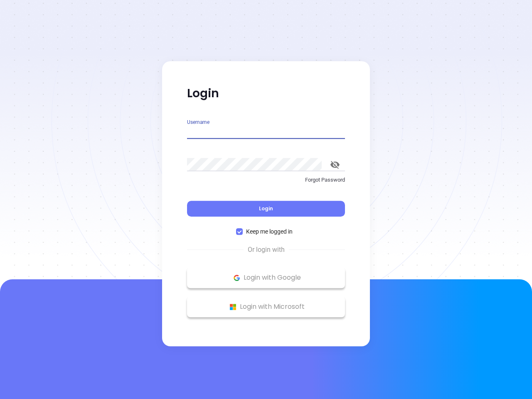  Describe the element at coordinates (266, 208) in the screenshot. I see `span: Login` at that location.